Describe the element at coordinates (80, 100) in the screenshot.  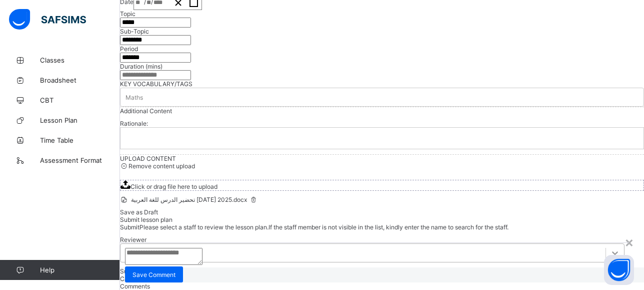
I see `span: CBT` at that location.